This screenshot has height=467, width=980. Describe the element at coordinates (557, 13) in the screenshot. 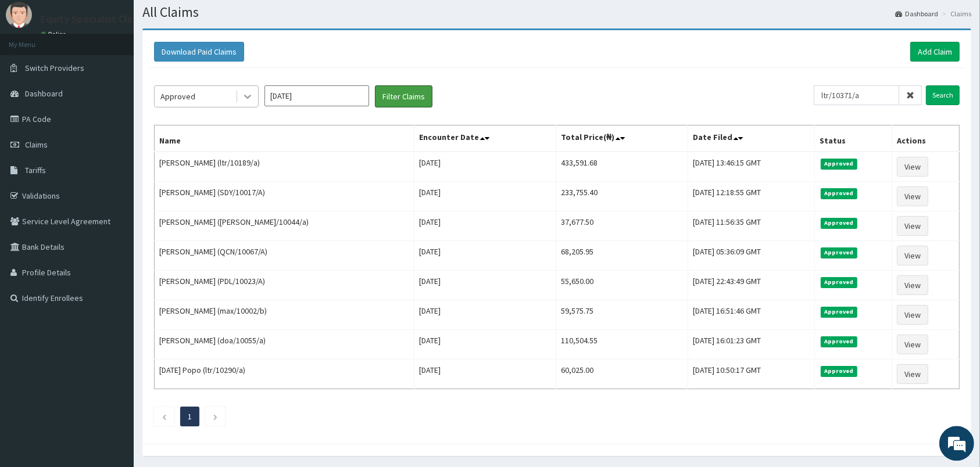

I see `h1: All Claims` at that location.